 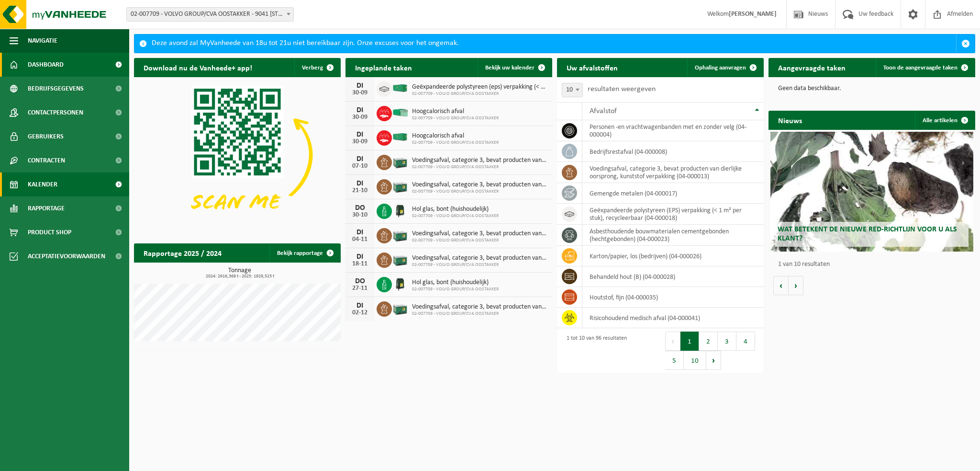 What do you see at coordinates (811, 67) in the screenshot?
I see `h2: Aangevraagde taken` at bounding box center [811, 67].